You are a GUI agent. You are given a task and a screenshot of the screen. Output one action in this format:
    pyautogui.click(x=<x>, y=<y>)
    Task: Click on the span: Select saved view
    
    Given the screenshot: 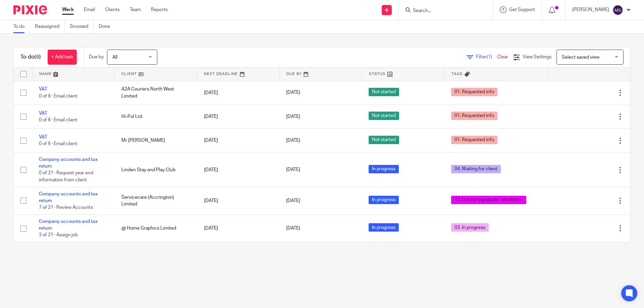 What is the action you would take?
    pyautogui.click(x=581, y=57)
    